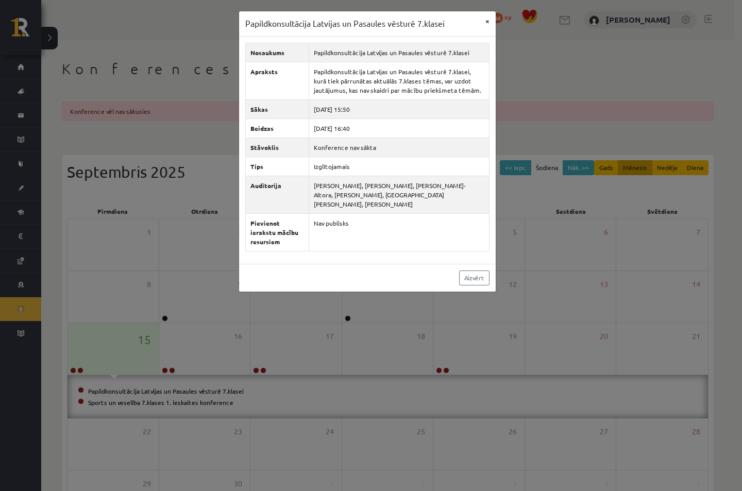  What do you see at coordinates (399, 232) in the screenshot?
I see `td: Nav publisks` at bounding box center [399, 232].